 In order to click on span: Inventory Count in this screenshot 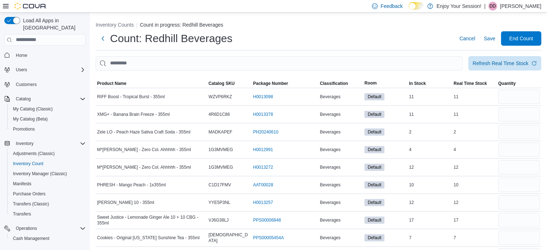, I will do `click(28, 164)`.